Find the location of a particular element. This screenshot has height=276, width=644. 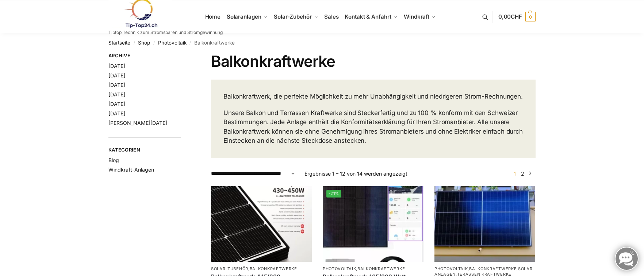

a: Shop is located at coordinates (144, 43).